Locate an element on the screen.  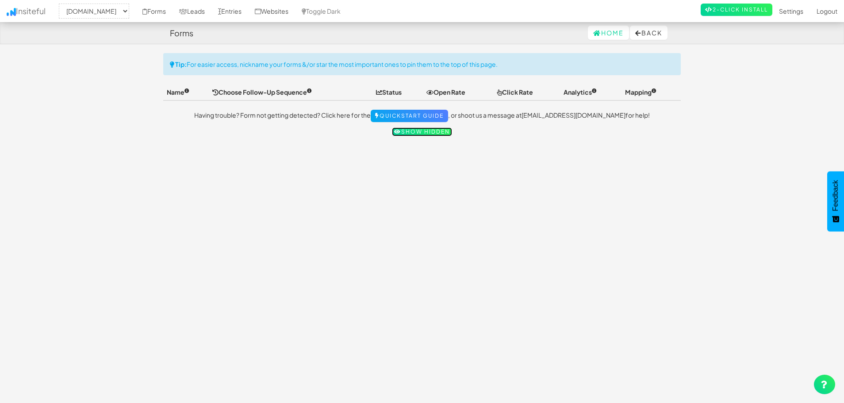
div: For easier access, nickname your forms &/or star the most important ones to pin them to the top o... is located at coordinates (422, 64).